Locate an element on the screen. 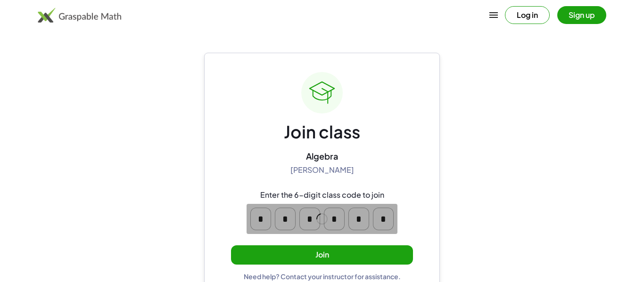  button: Sign up is located at coordinates (581, 16).